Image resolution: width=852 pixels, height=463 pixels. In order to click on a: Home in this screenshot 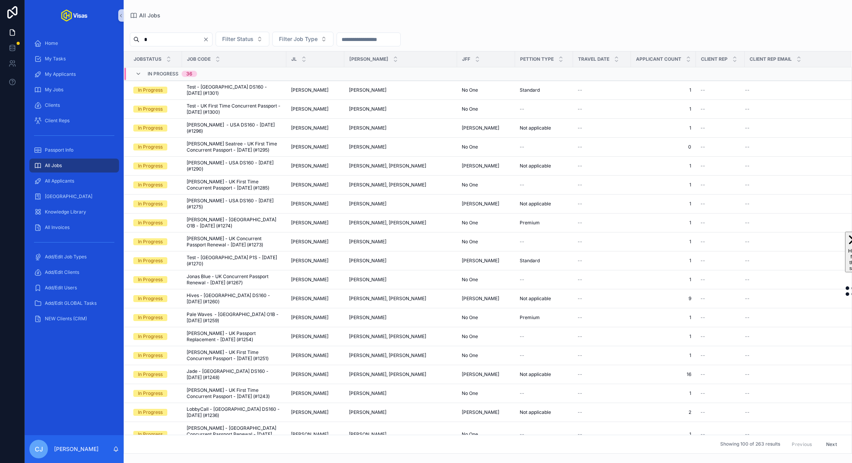, I will do `click(74, 43)`.